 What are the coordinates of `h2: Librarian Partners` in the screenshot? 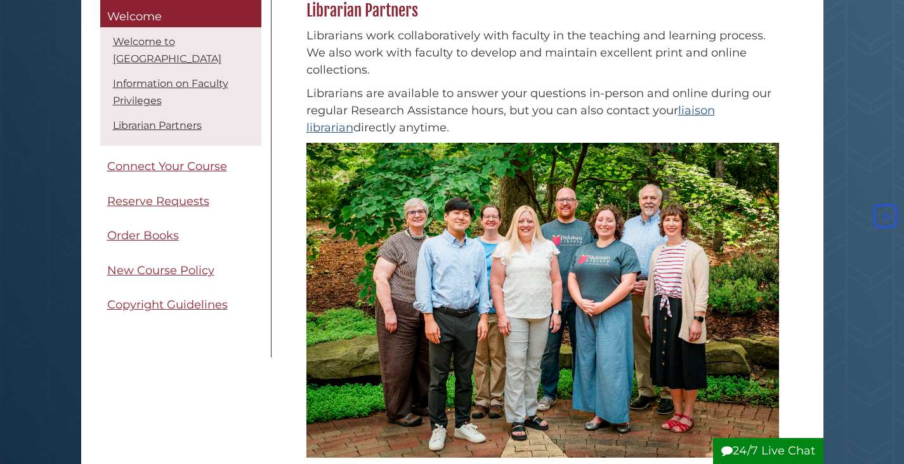 It's located at (543, 11).